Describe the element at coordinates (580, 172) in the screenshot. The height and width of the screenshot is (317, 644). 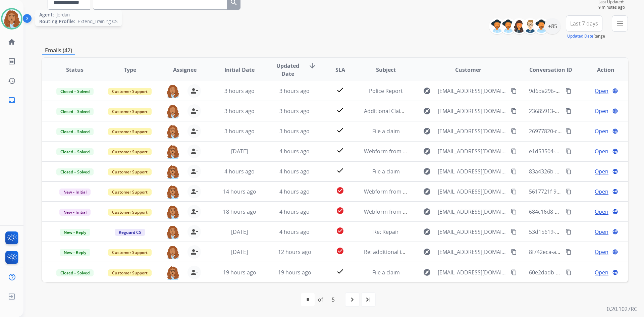
I see `span: 83a4326b-b971-45f2-a4ed-47a339e67579` at that location.